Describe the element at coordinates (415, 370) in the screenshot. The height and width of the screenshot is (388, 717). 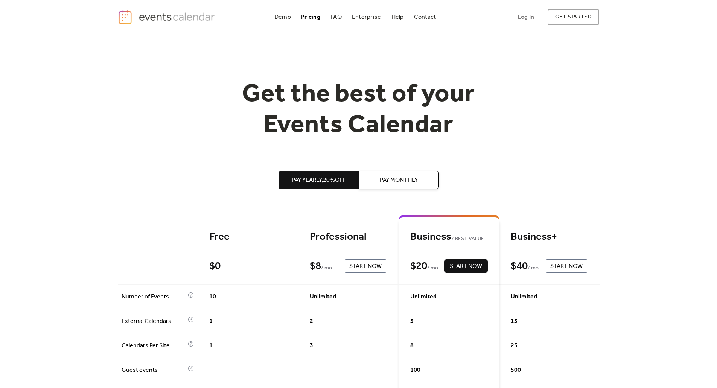
I see `span: 100` at that location.